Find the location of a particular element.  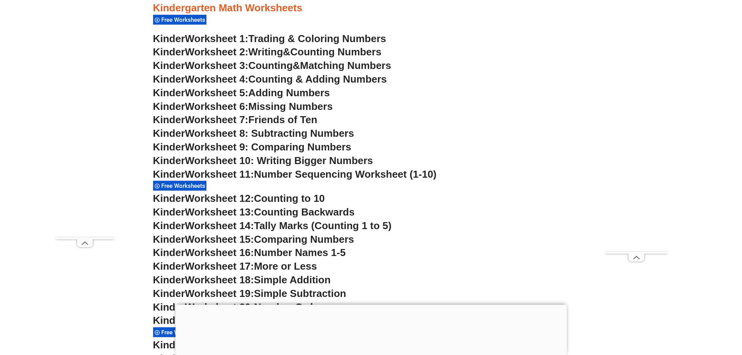

span: Comparing Numbers is located at coordinates (304, 239).